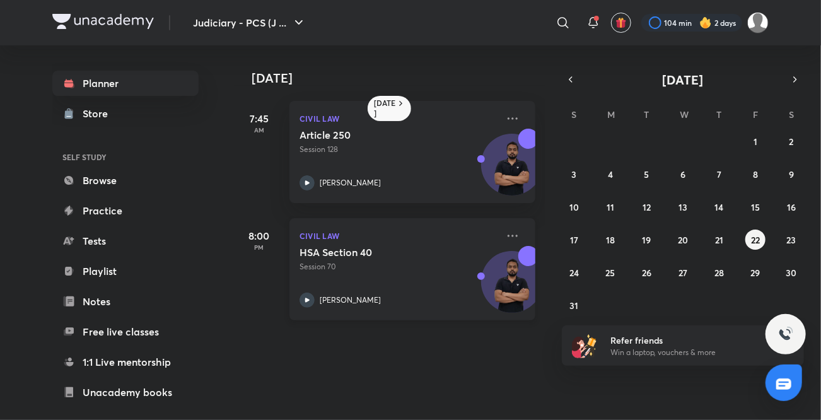 The width and height of the screenshot is (821, 420). I want to click on button: August 14, 2025, so click(718, 207).